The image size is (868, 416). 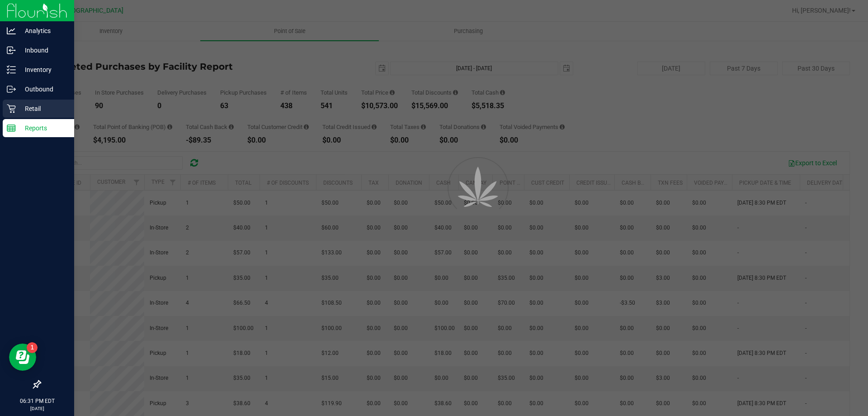 I want to click on inline-svg: Outbound, so click(x=11, y=89).